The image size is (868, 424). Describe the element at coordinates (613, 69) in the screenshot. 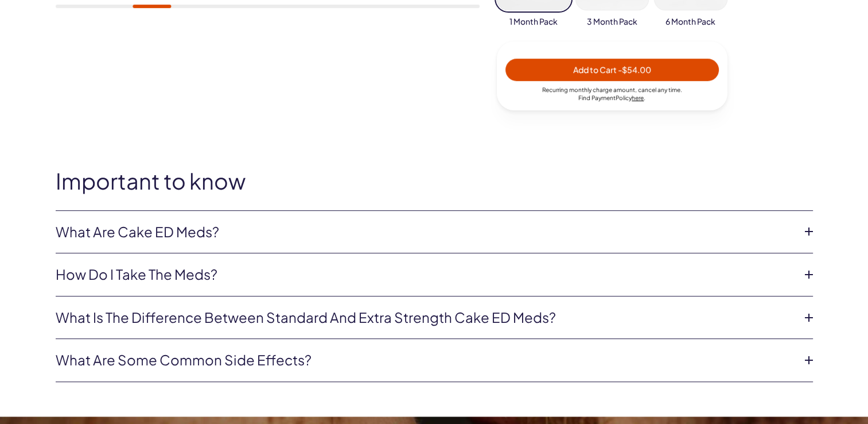

I see `button: Add to Cart -$54.00` at that location.